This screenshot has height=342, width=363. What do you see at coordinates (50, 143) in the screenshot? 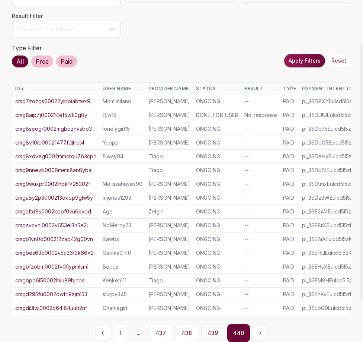
I see `a: cmg8v10ib00021477fdjtrot4` at bounding box center [50, 143].